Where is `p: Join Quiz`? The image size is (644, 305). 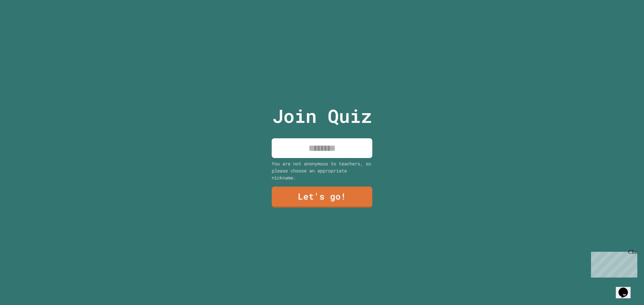
p: Join Quiz is located at coordinates (322, 116).